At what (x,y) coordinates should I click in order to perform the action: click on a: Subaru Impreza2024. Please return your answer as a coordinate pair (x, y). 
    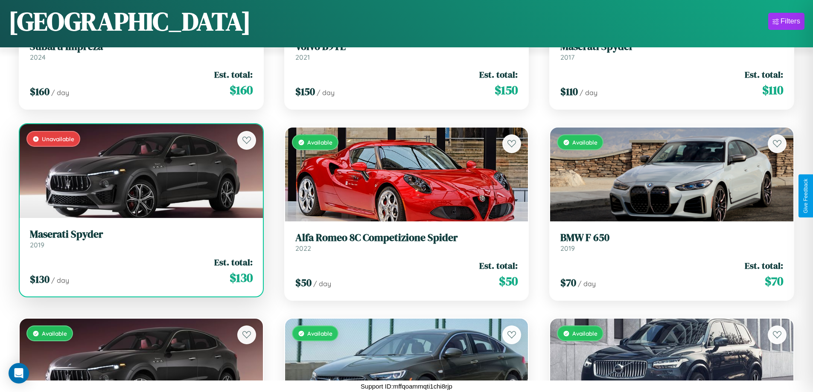
    Looking at the image, I should click on (141, 51).